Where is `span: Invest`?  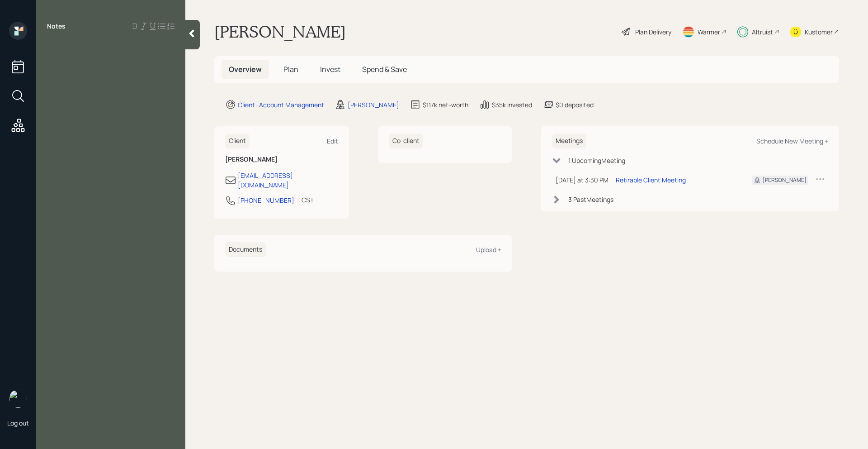 span: Invest is located at coordinates (330, 70).